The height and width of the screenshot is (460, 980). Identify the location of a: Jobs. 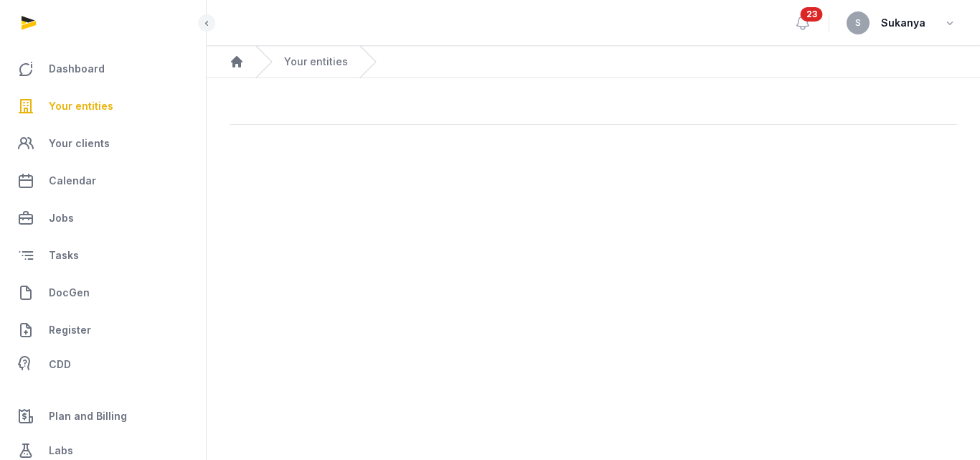
(103, 218).